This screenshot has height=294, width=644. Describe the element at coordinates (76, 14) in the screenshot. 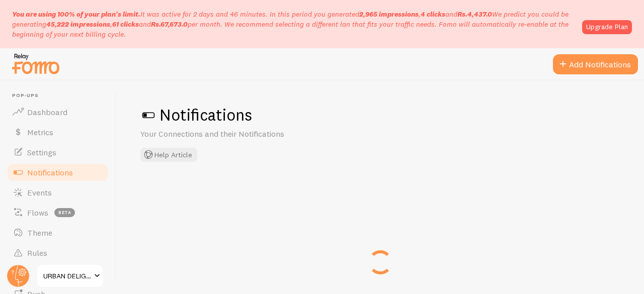

I see `span: You are using 100% of your plan's limit.` at that location.